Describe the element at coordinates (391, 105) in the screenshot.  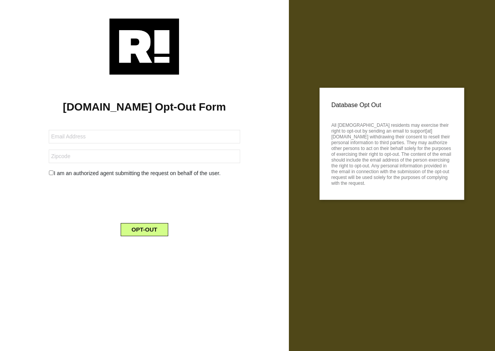
I see `p: Database Opt Out` at that location.